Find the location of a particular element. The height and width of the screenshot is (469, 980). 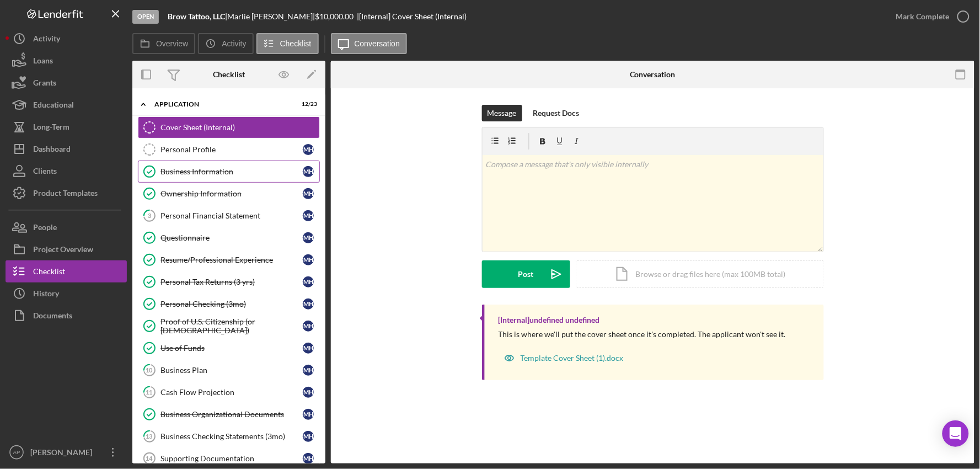

div: Supporting Documentation is located at coordinates (231, 459).